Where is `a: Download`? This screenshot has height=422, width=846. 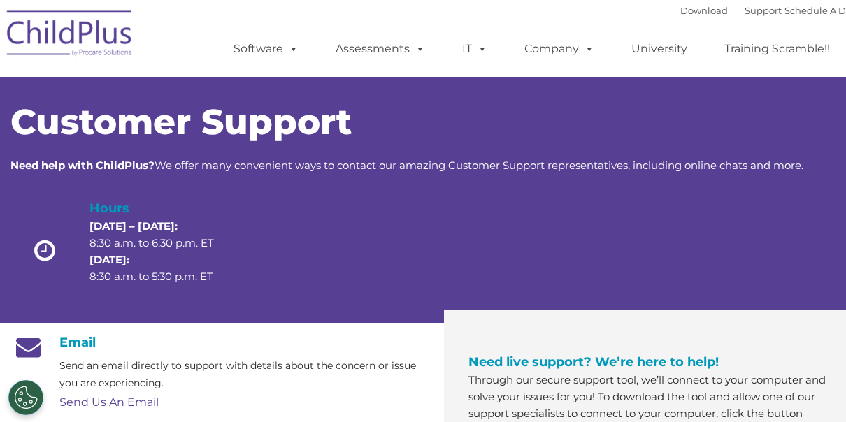
a: Download is located at coordinates (704, 10).